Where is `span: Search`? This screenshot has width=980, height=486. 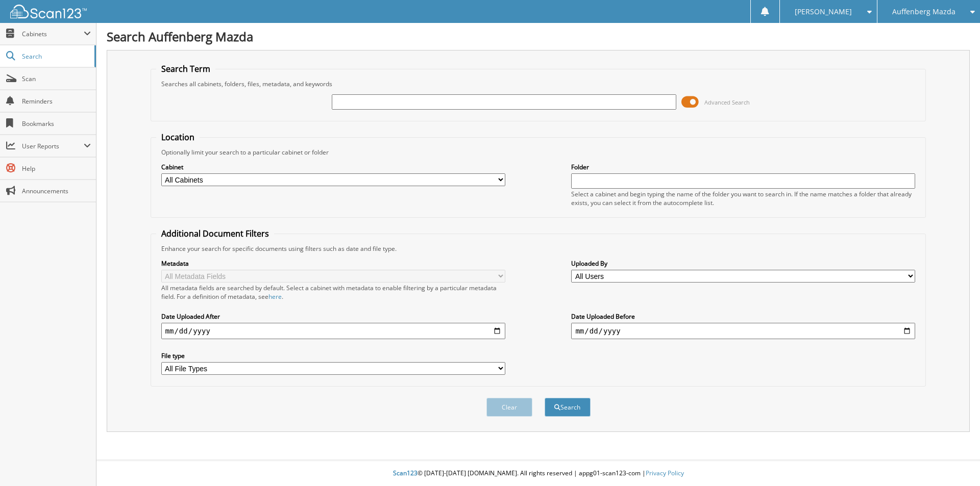 span: Search is located at coordinates (56, 56).